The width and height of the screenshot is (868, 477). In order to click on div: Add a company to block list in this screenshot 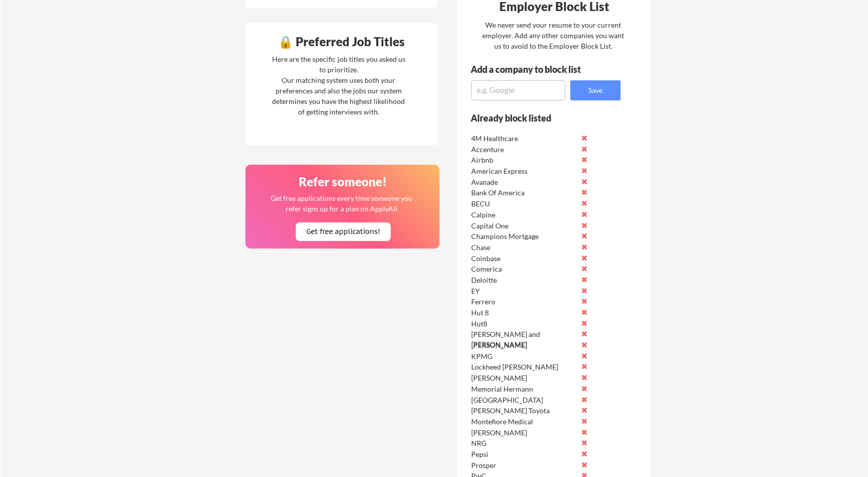, I will do `click(533, 69)`.